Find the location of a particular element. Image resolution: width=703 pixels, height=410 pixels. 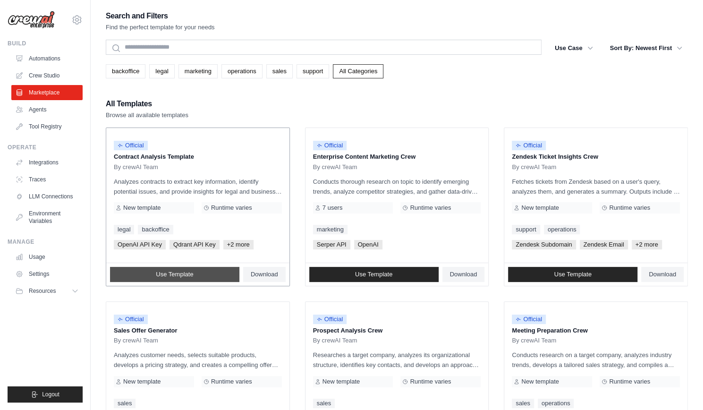

a: Marketplace is located at coordinates (47, 93).